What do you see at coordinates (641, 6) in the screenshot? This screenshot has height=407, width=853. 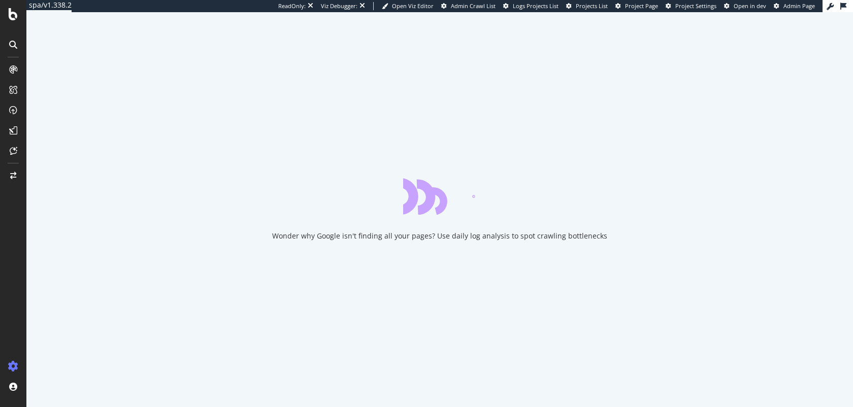 I see `span: Project Page` at bounding box center [641, 6].